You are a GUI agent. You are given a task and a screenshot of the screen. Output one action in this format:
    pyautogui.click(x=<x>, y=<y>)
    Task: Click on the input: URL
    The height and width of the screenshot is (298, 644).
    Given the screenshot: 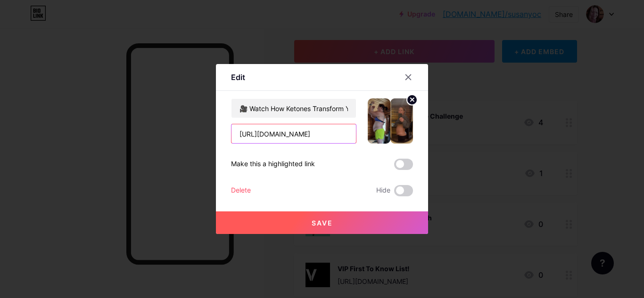 What is the action you would take?
    pyautogui.click(x=294, y=134)
    